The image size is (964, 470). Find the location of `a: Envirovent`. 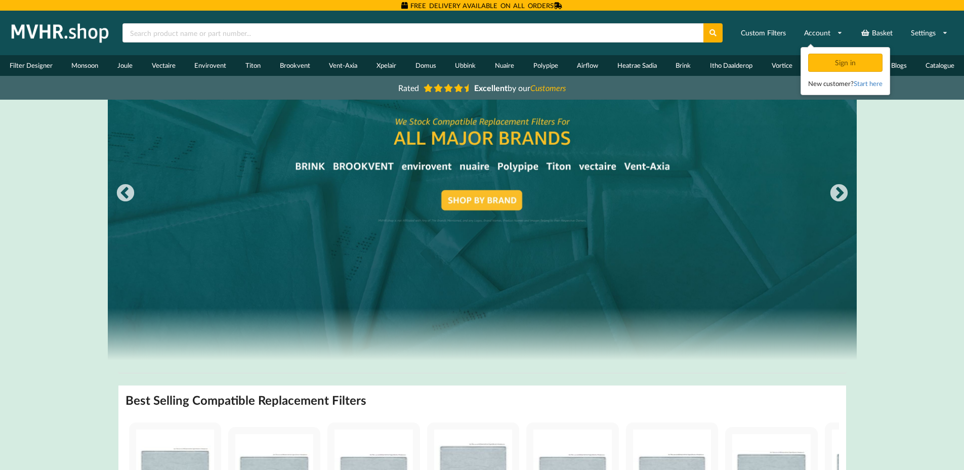

a: Envirovent is located at coordinates (210, 65).